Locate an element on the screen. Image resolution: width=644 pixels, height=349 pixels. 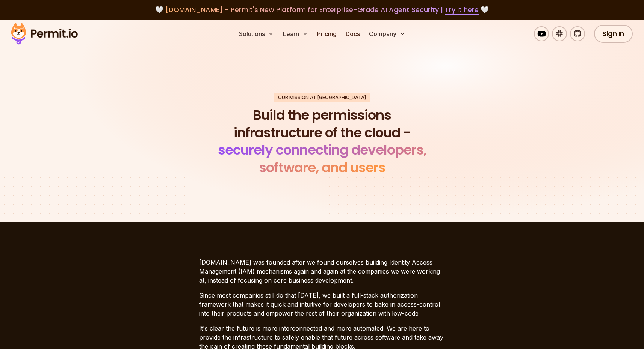
button: Company is located at coordinates (387, 34).